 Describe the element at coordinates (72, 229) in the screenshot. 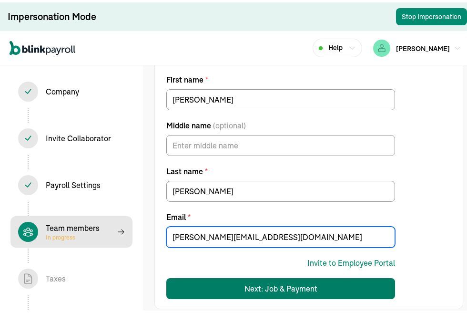

I see `div: Team members` at that location.